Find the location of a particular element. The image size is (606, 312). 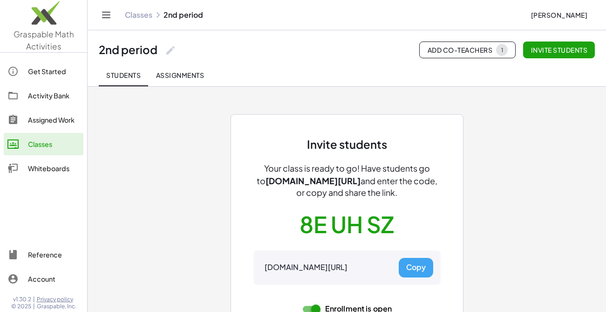

button: Copy is located at coordinates (416, 267).